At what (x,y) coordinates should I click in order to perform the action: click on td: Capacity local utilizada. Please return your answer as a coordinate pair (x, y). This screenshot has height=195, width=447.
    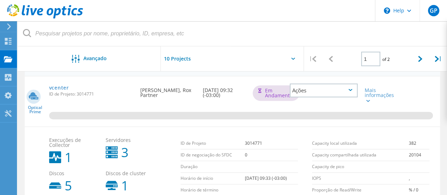
    Looking at the image, I should click on (360, 143).